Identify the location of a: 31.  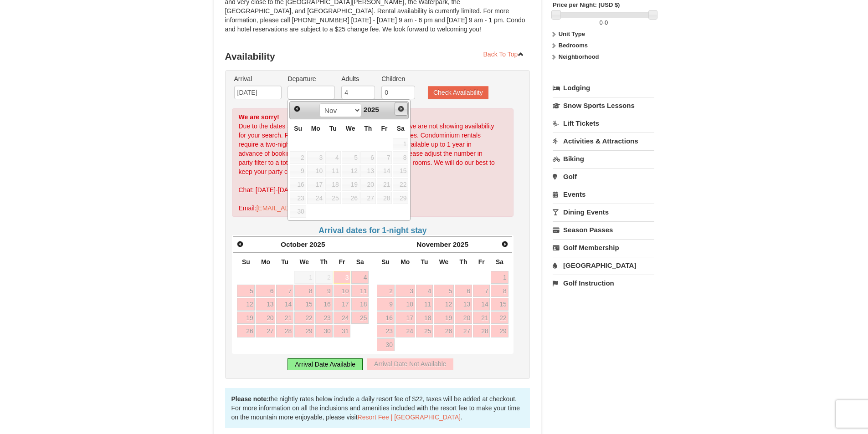
(342, 331).